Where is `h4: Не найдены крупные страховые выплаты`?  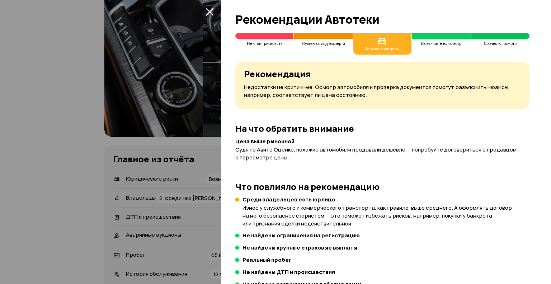
h4: Не найдены крупные страховые выплаты is located at coordinates (300, 248).